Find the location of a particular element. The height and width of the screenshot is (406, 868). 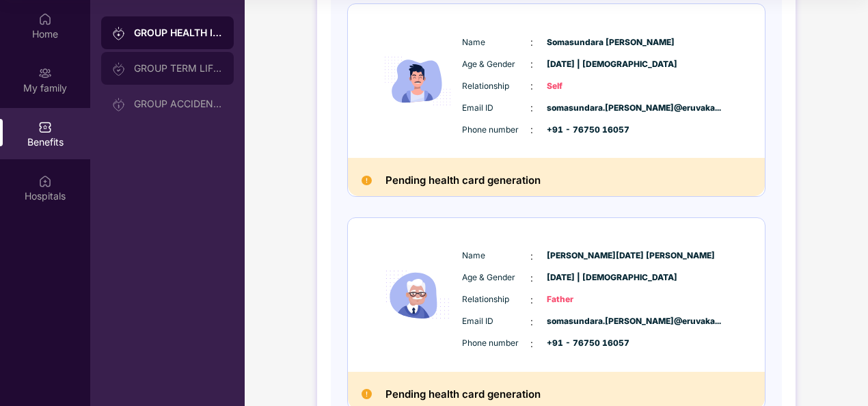

img: svg+xml;base64,PHN2ZyBpZD0iQmVuZWZpdHMiIHhtbG5zPSJodHRwOi8vd3d3LnczLm9yZy8yMDAwL3N2ZyIgd2lkdGg9Ij... is located at coordinates (45, 127).